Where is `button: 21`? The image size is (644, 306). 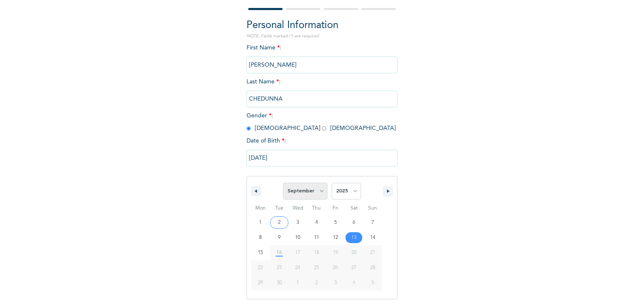 button: 21 is located at coordinates (372, 253).